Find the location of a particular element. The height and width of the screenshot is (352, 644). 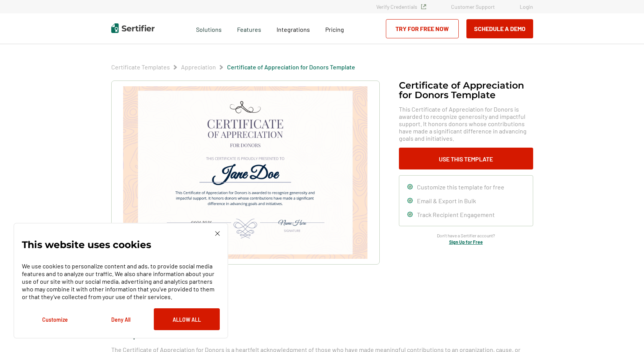

span: Certificate of Appreciation for Donors​ Template is located at coordinates (291, 67).